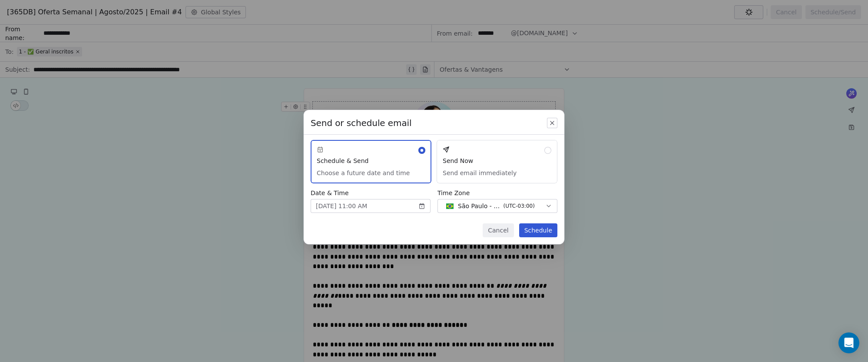 The height and width of the screenshot is (362, 868). Describe the element at coordinates (498, 206) in the screenshot. I see `button: São Paulo - BRT(UTC-03:00)` at that location.